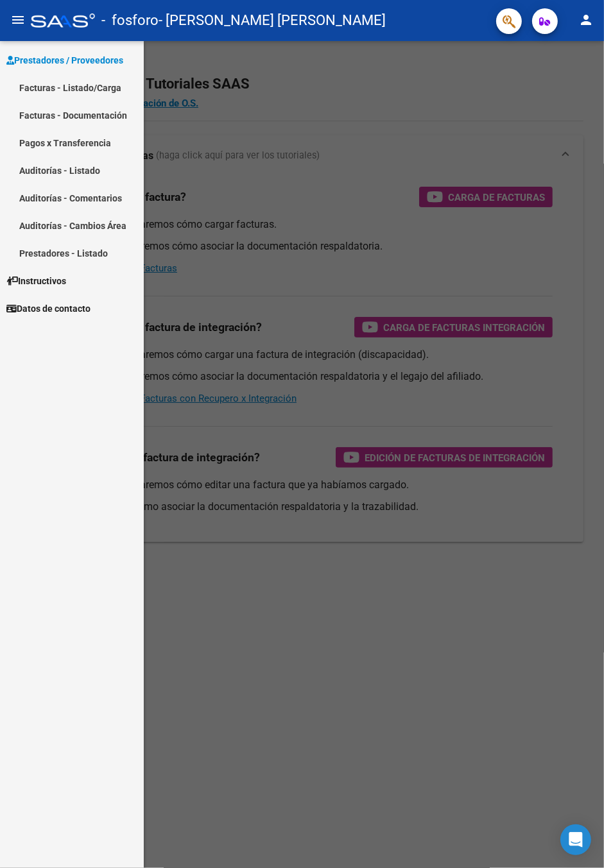  Describe the element at coordinates (36, 281) in the screenshot. I see `span: Instructivos` at that location.